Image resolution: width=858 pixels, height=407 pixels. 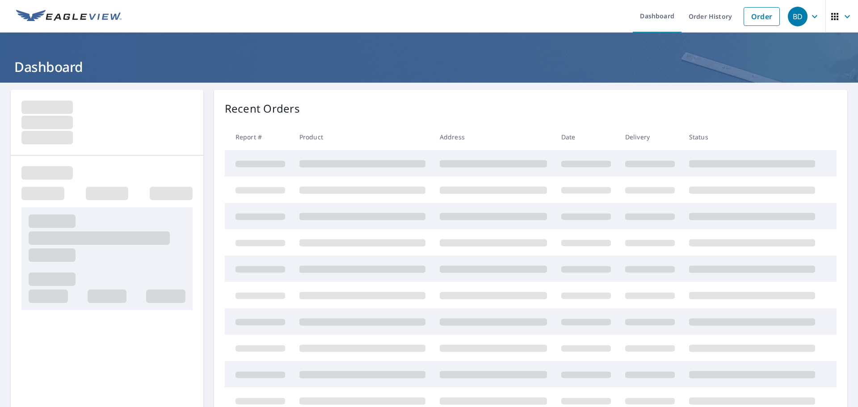 I want to click on h1: Dashboard, so click(x=429, y=67).